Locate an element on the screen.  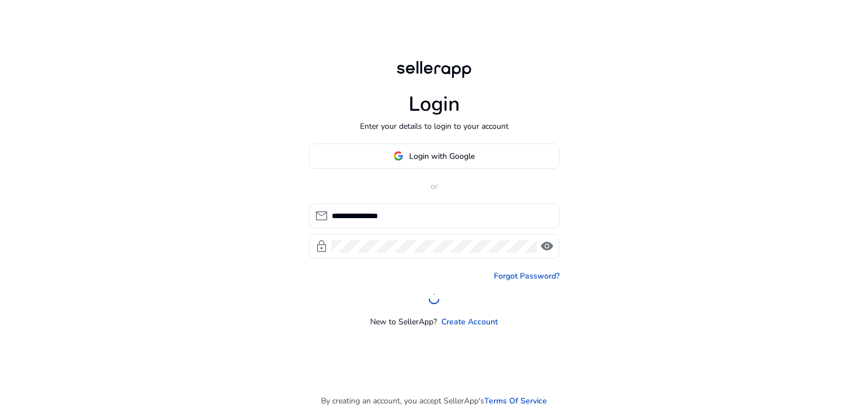
a: Terms Of Service is located at coordinates (515, 401).